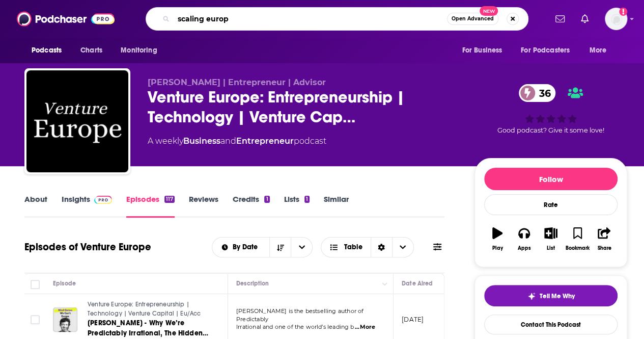  I want to click on button: Share, so click(604, 239).